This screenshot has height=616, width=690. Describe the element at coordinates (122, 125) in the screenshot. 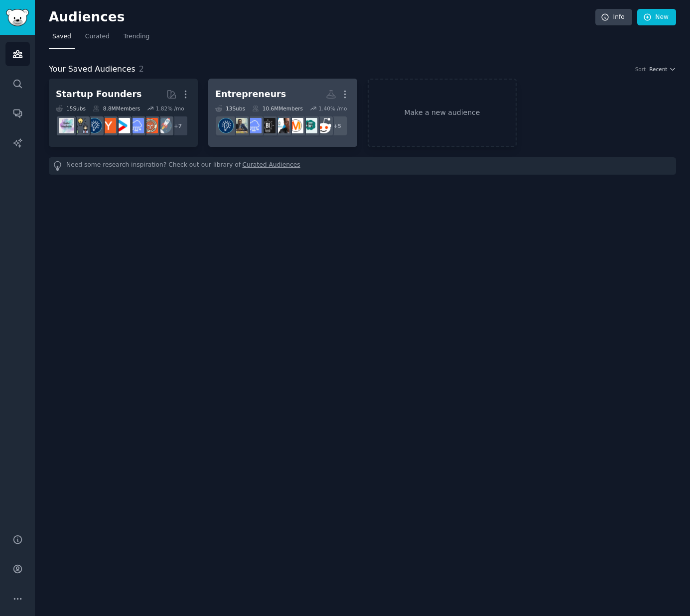

I see `img: startup` at that location.